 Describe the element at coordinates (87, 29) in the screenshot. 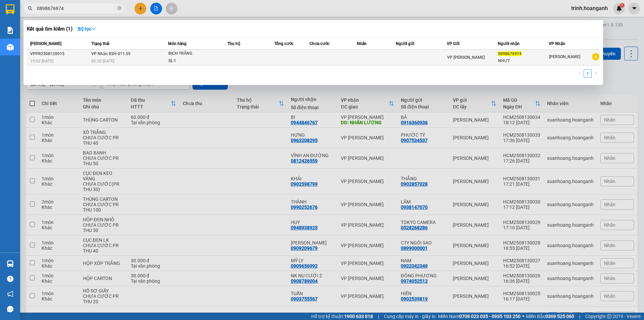

I see `button: Bộ lọcdown` at that location.